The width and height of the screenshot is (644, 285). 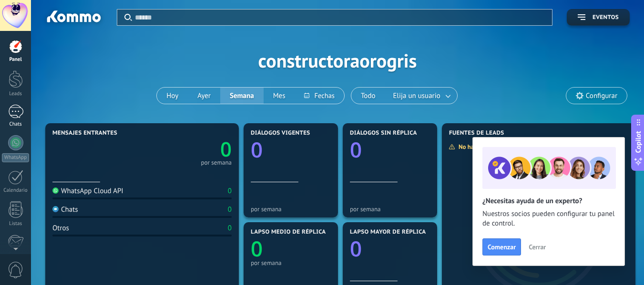 I want to click on span: Copilot, so click(x=639, y=142).